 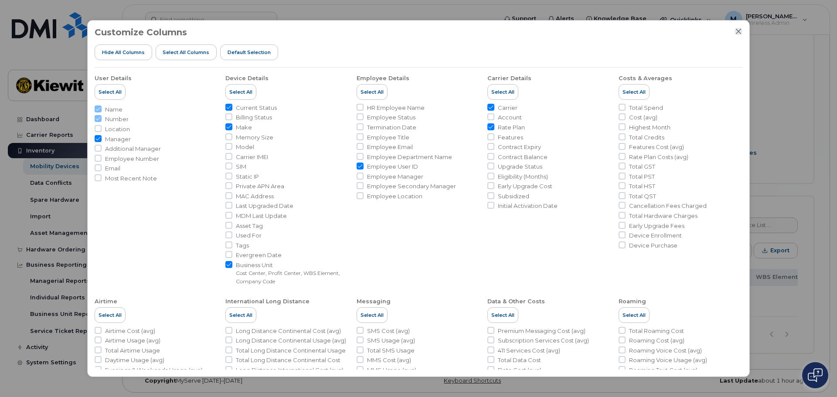 I want to click on span: Rate Plan Costs (avg), so click(x=658, y=157).